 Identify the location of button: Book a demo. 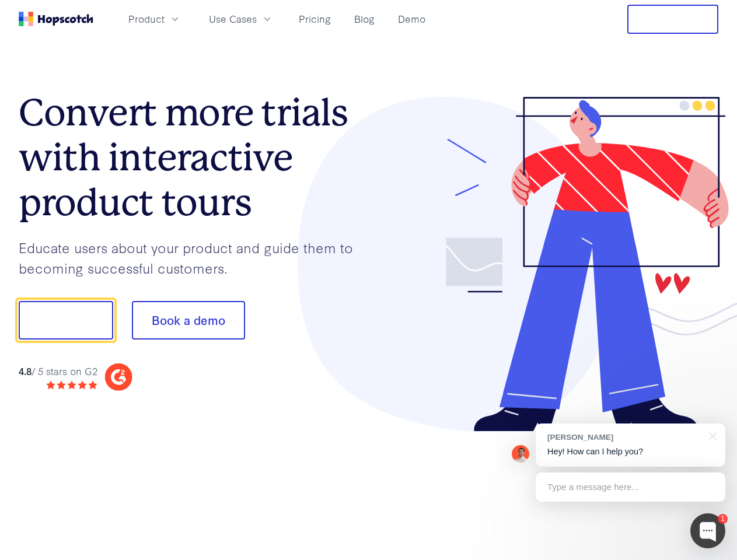
(188, 321).